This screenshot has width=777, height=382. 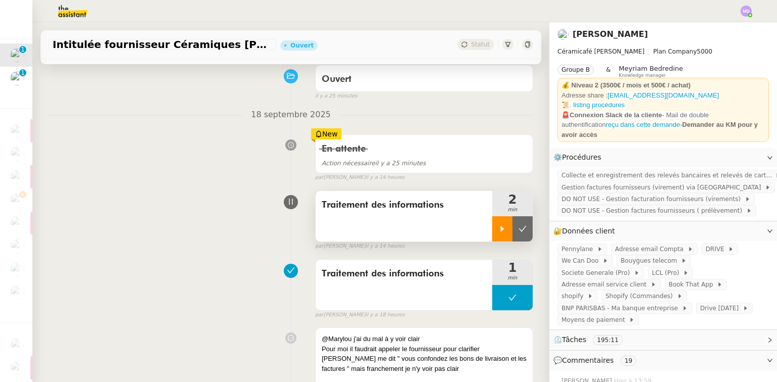 I want to click on img: users%2FUWPTPKITw0gpiMilXqRXG5g9gXH3%2Favatar%2F405ab820-17f5-49fd-8f81-080694535f4d, so click(x=17, y=292).